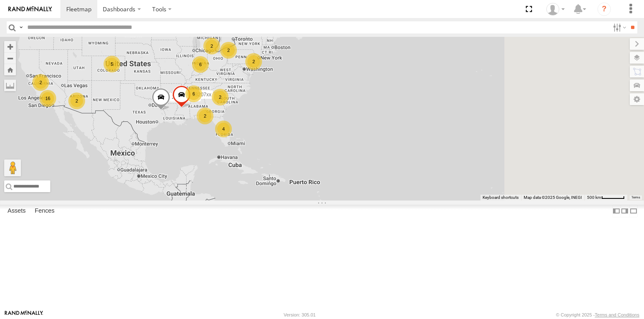 The image size is (644, 319). Describe the element at coordinates (48, 98) in the screenshot. I see `div: 16` at that location.